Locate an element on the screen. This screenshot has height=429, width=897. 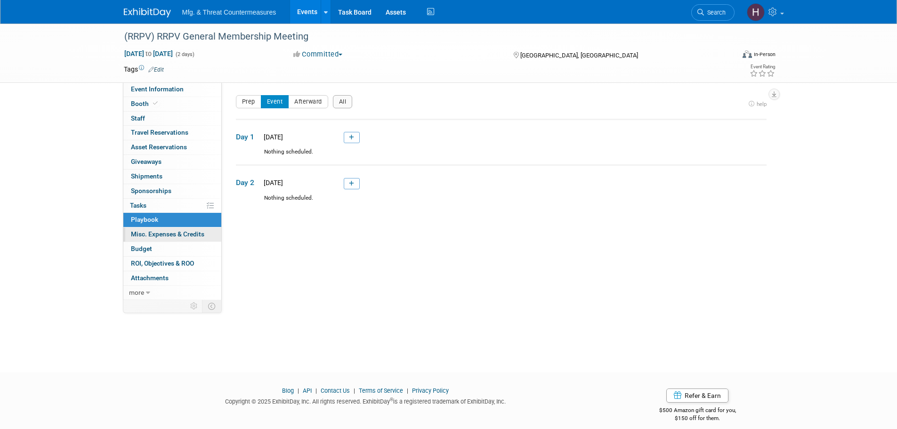
span: Event Information is located at coordinates (157, 89).